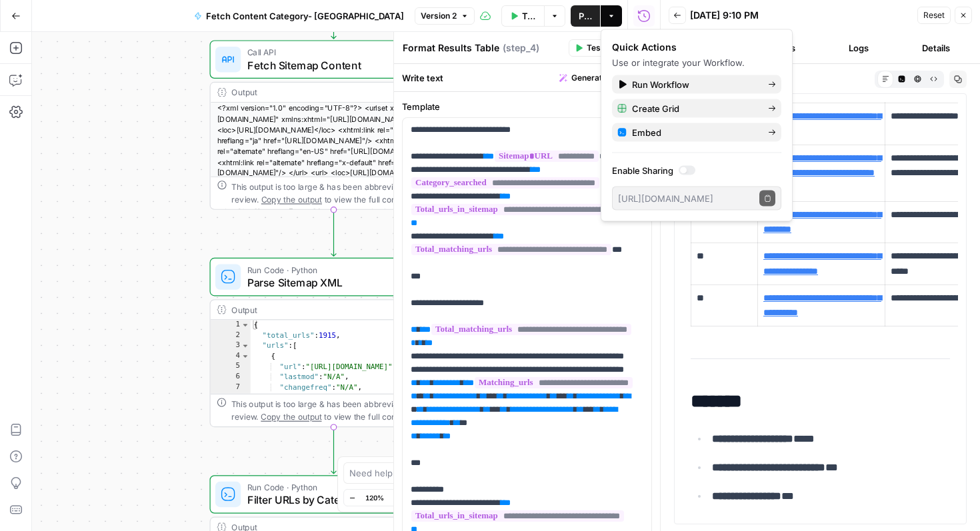 The width and height of the screenshot is (980, 531). What do you see at coordinates (678, 62) in the screenshot?
I see `span: Use or integrate your Workflow.` at bounding box center [678, 62].